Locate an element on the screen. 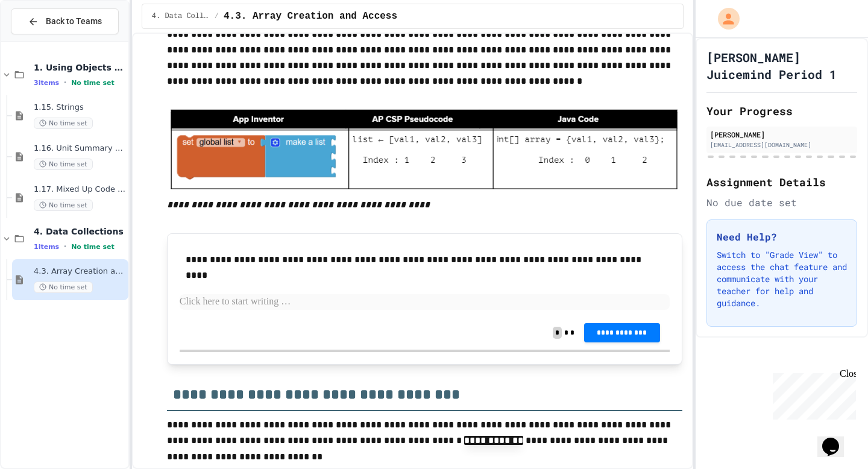  h2: Your Progress is located at coordinates (782, 111).